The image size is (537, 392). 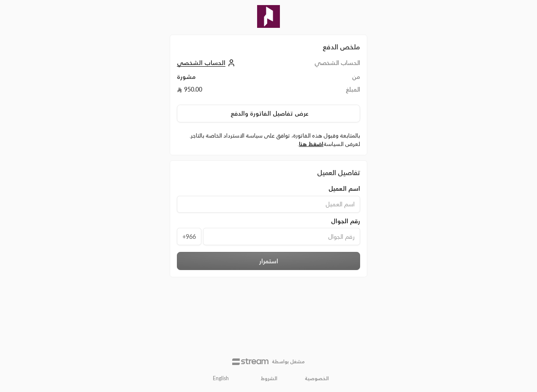 What do you see at coordinates (207, 62) in the screenshot?
I see `a: الحساب الشخصي` at bounding box center [207, 62].